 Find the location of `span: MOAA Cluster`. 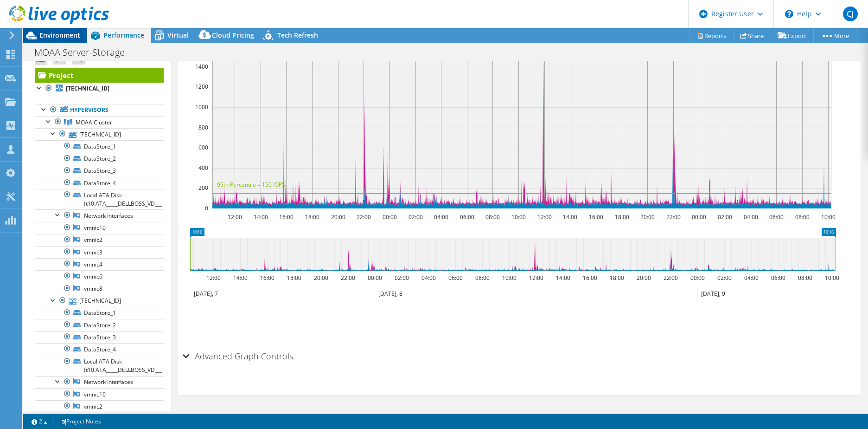

span: MOAA Cluster is located at coordinates (94, 122).